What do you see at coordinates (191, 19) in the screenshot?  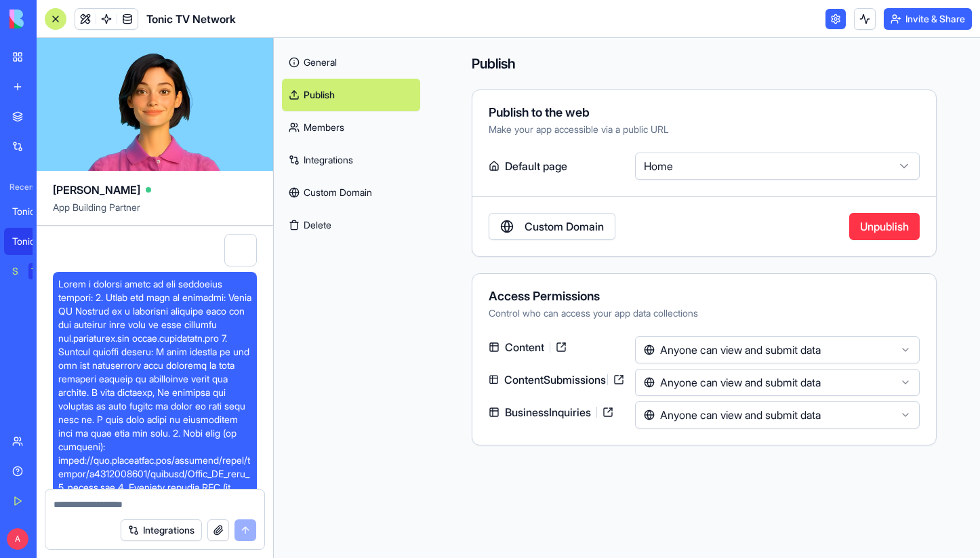 I see `span: Tonic TV Network` at bounding box center [191, 19].